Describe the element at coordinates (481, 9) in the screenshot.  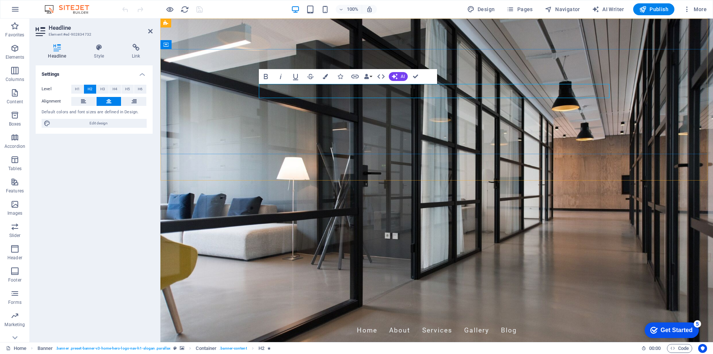
I see `div: Design (Ctrl+Alt+Y)` at that location.